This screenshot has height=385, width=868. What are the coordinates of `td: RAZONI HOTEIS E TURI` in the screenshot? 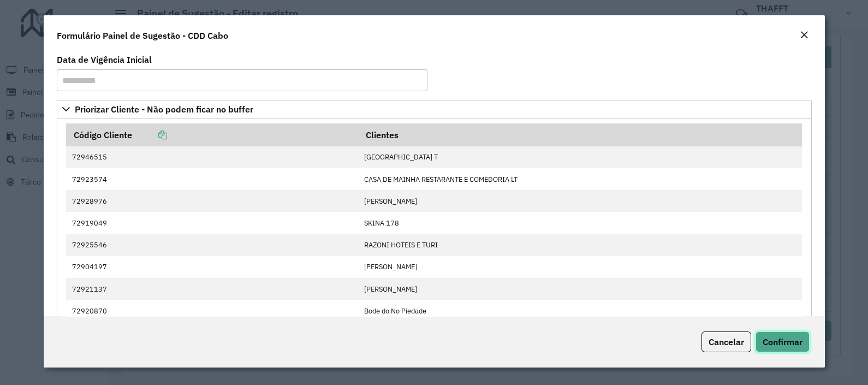 It's located at (580, 245).